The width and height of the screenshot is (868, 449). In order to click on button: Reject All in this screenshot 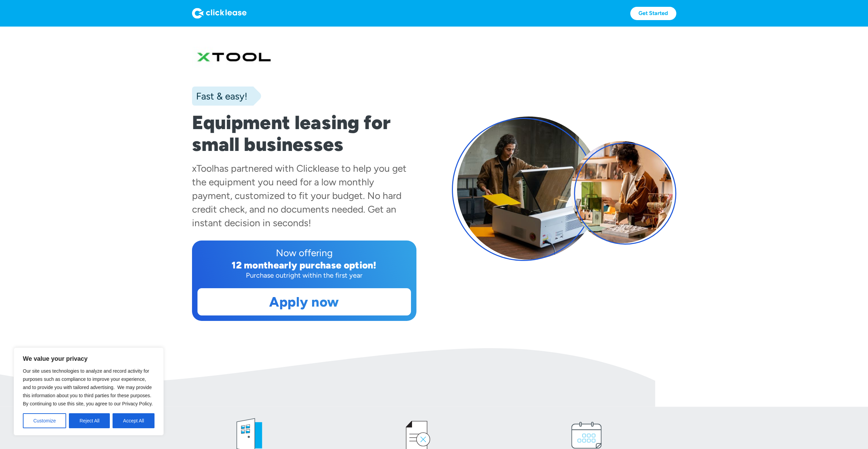, I will do `click(89, 421)`.